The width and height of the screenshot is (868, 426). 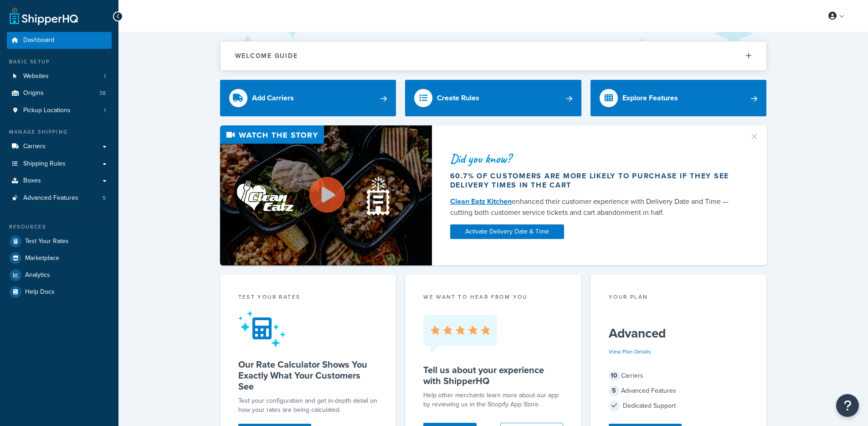 What do you see at coordinates (59, 241) in the screenshot?
I see `li: Test Your Rates` at bounding box center [59, 241].